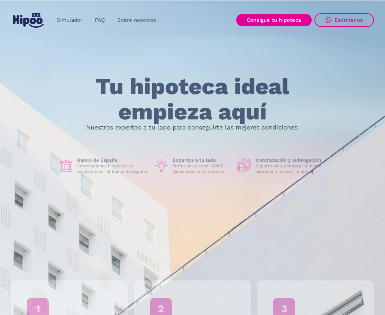 The image size is (385, 315). Describe the element at coordinates (192, 99) in the screenshot. I see `h1: Tu hipoteca ideal empieza aquí` at that location.